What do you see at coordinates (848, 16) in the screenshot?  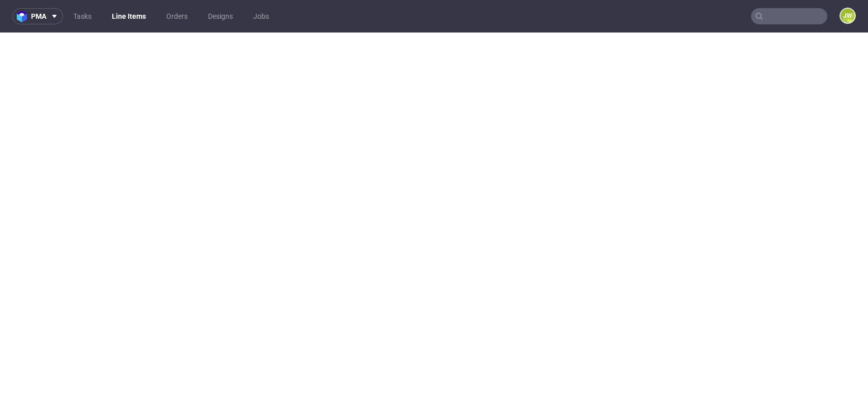 I see `figcaption: JW` at bounding box center [848, 16].